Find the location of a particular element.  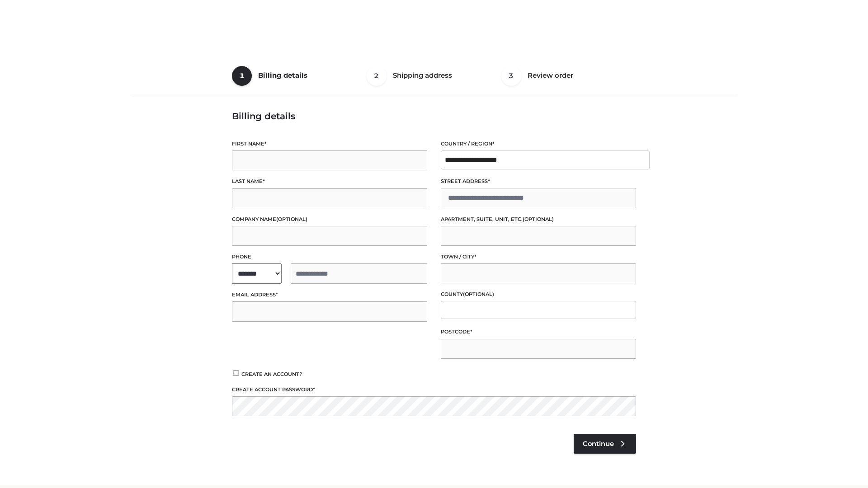

span: 2 is located at coordinates (377, 76).